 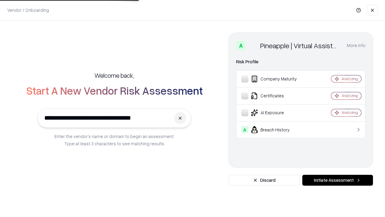 I want to click on p: Enter the vendor’s name or domain to begin an assessment. Type at least 3 characters to see match..., so click(x=114, y=140).